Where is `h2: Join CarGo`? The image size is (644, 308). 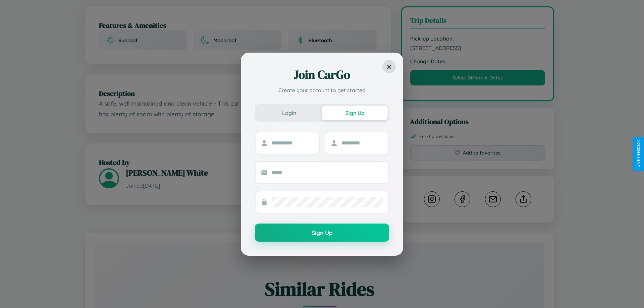 h2: Join CarGo is located at coordinates (322, 75).